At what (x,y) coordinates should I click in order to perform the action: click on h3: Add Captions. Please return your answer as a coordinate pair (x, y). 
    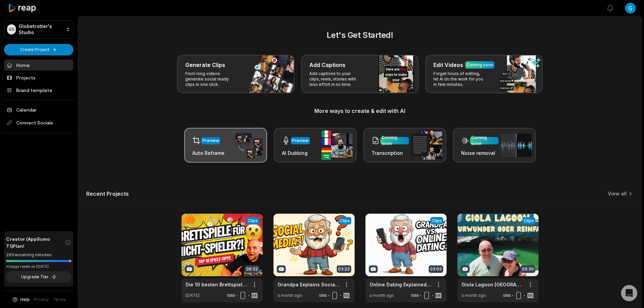
    Looking at the image, I should click on (327, 65).